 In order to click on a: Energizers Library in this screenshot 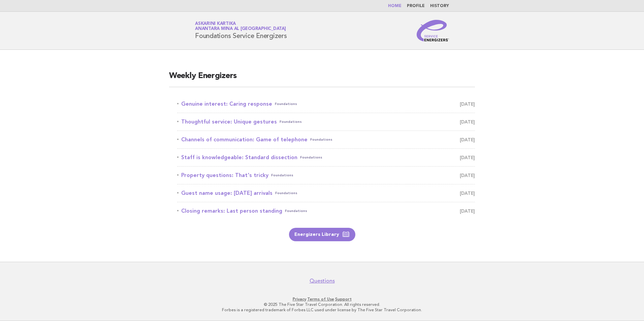, I will do `click(322, 235)`.